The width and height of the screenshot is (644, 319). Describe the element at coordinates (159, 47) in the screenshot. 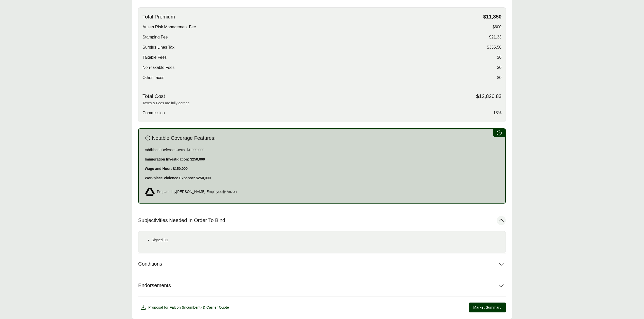

I see `span: Surplus Lines Tax` at that location.